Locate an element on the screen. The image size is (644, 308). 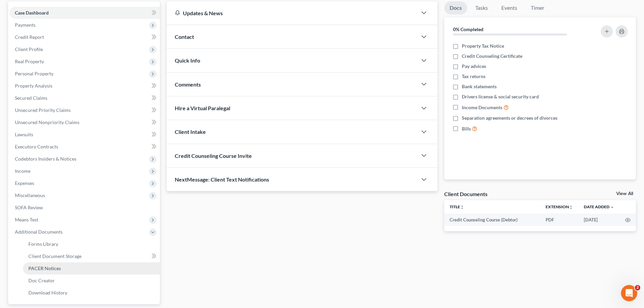
span: Quick Info is located at coordinates (187, 60).